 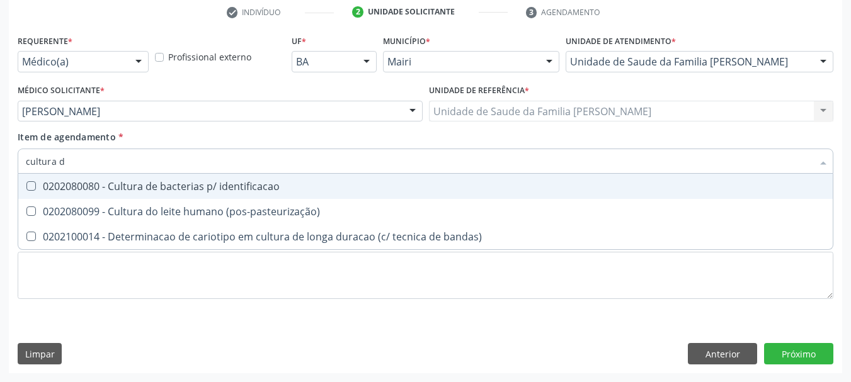 What do you see at coordinates (406, 41) in the screenshot?
I see `label: Município` at bounding box center [406, 41].